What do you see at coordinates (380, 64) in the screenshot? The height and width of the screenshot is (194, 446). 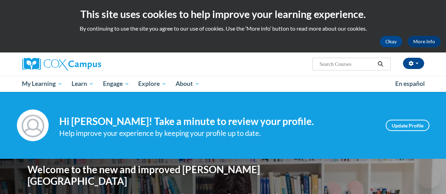 I see `button: Search` at bounding box center [380, 64].